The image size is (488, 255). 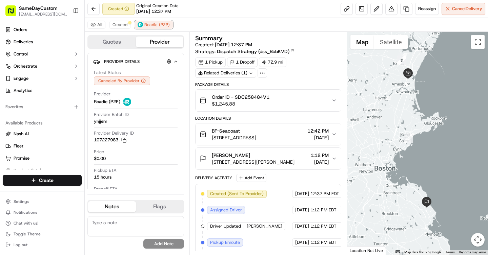 I want to click on button: Roadie (P2P), so click(x=153, y=25).